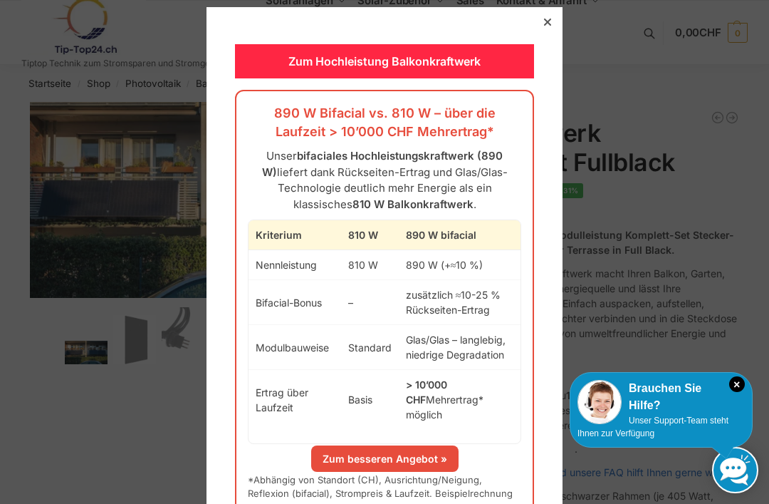 The image size is (769, 504). Describe the element at coordinates (459, 265) in the screenshot. I see `td: 890 W (+≈10 %)` at that location.